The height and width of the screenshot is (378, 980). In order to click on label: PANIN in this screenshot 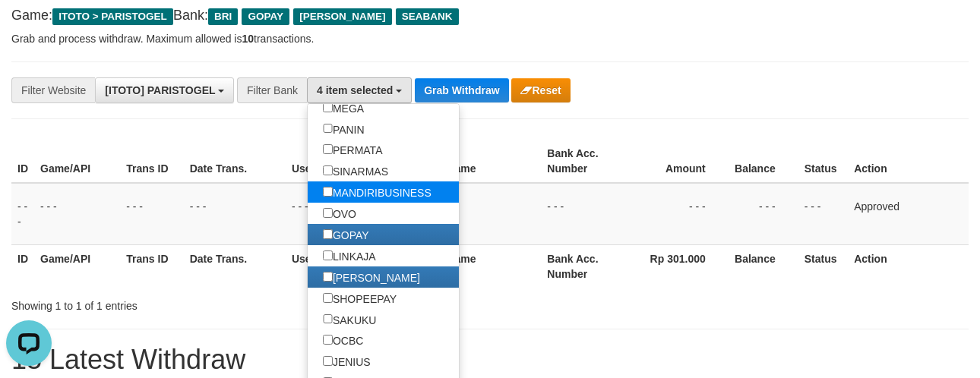, I will do `click(343, 129)`.